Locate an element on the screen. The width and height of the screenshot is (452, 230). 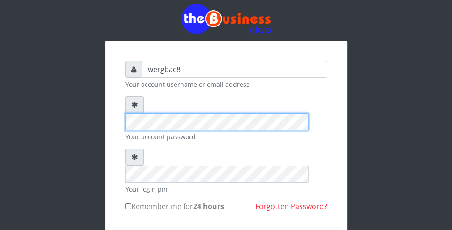
input: Username or email address is located at coordinates (234, 69).